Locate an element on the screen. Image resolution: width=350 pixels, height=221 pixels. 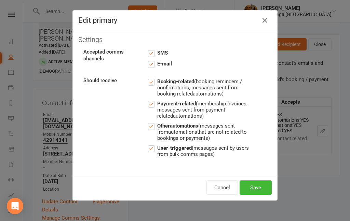
label: Should receive is located at coordinates (110, 81).